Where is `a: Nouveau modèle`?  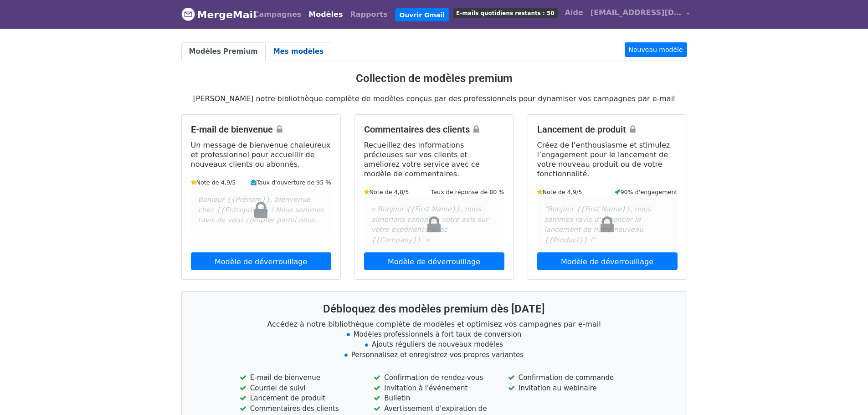
a: Nouveau modèle is located at coordinates (656, 49).